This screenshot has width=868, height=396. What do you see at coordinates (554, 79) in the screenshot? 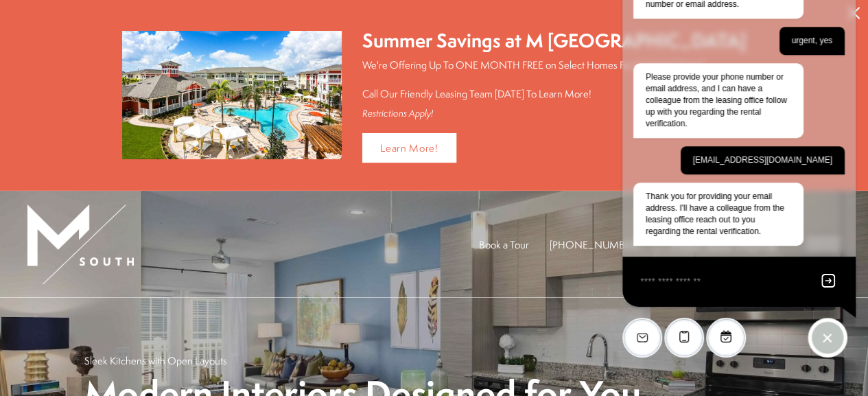
I see `p: We're Offering Up To ONE MONTH FREE on Select Homes For A Limited Time!* Call Our Friendly Leasin...` at bounding box center [554, 79].